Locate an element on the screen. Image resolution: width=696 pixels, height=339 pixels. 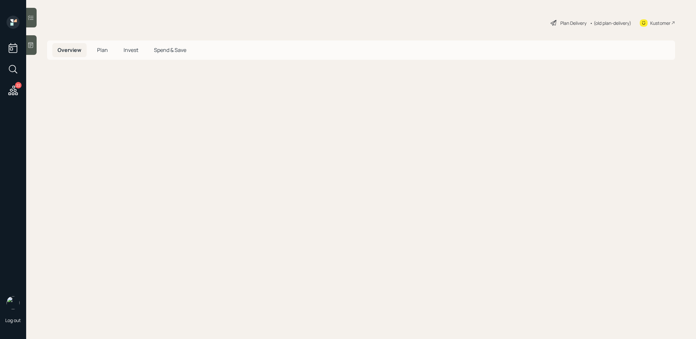
div: Log out is located at coordinates (13, 320).